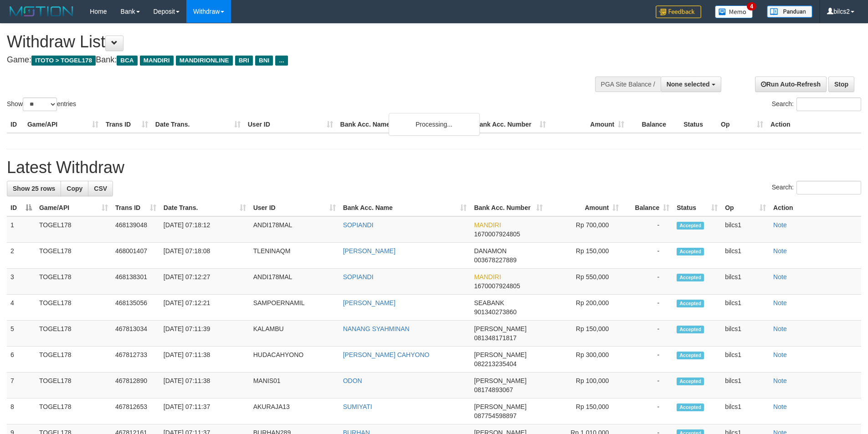 The image size is (868, 434). What do you see at coordinates (244, 60) in the screenshot?
I see `span: BRI` at bounding box center [244, 60].